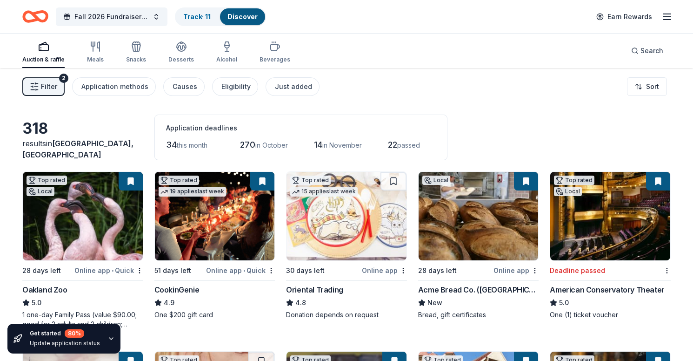 The width and height of the screenshot is (693, 361). I want to click on button: Application methods, so click(114, 87).